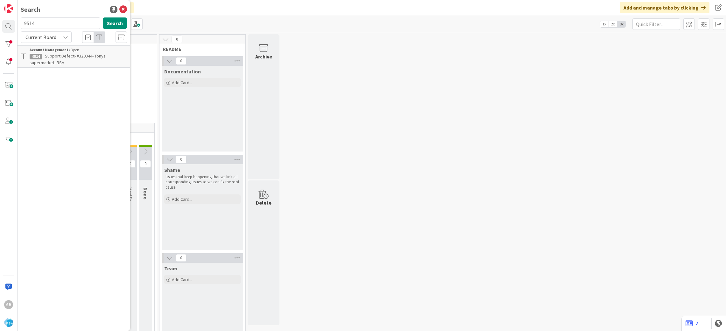 The height and width of the screenshot is (331, 726). I want to click on span: README, so click(200, 49).